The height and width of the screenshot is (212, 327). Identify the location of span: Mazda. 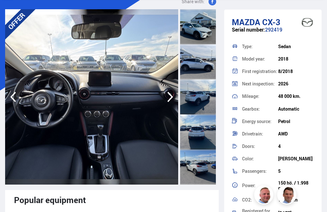
(246, 22).